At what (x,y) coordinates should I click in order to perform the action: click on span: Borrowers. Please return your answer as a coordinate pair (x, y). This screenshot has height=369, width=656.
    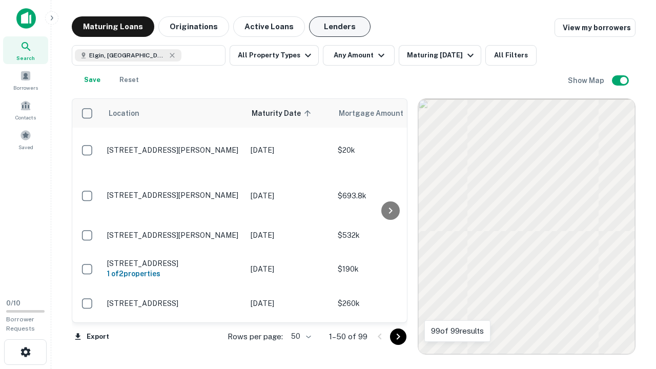
    Looking at the image, I should click on (26, 88).